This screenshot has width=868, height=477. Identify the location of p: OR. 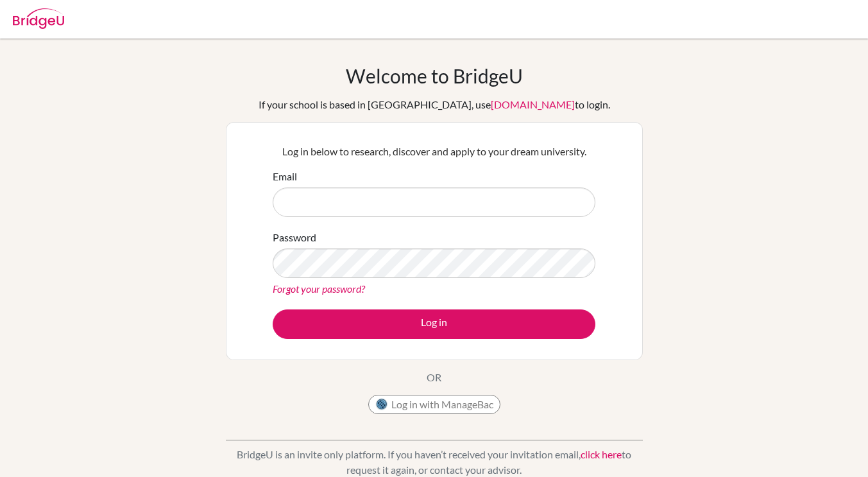
(433, 378).